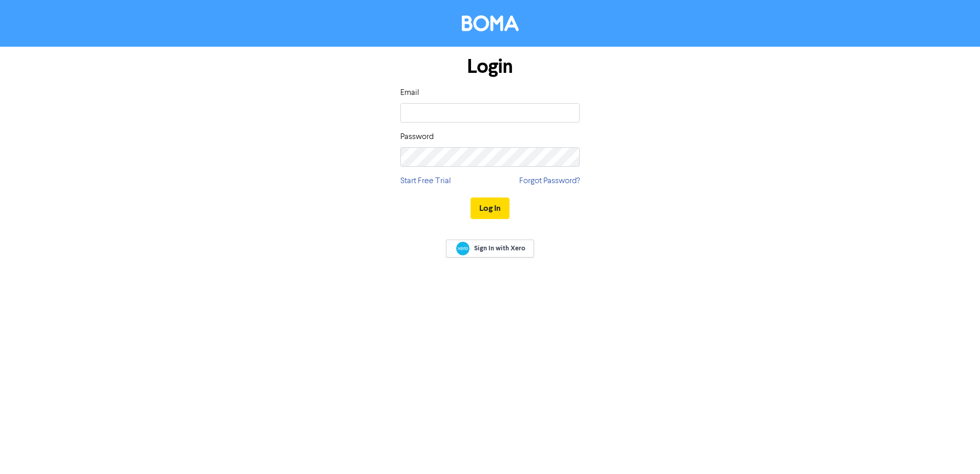 Image resolution: width=980 pixels, height=474 pixels. Describe the element at coordinates (550, 181) in the screenshot. I see `a: Forgot Password?` at that location.